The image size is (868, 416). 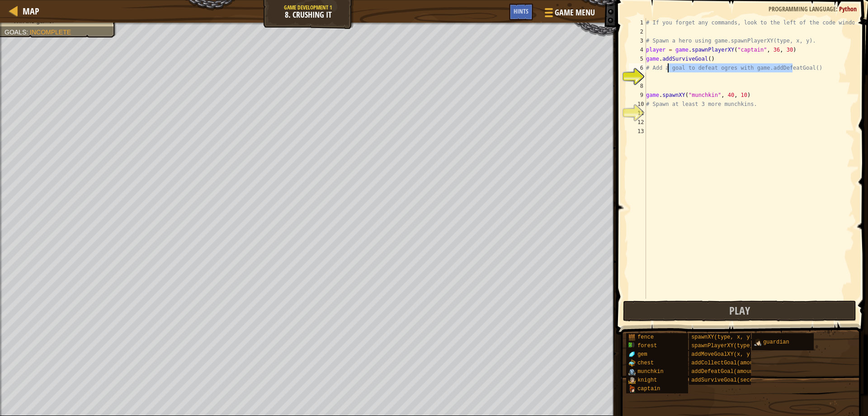 What do you see at coordinates (802, 9) in the screenshot?
I see `span: Programming language` at bounding box center [802, 9].